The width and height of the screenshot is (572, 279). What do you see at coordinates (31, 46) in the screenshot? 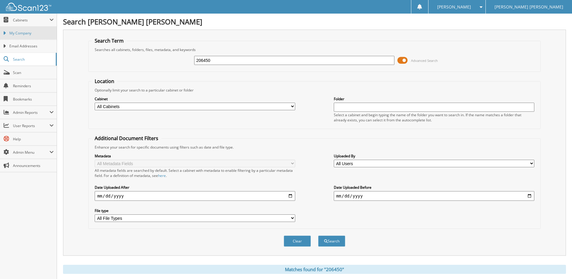
I see `span: Email Addresses` at bounding box center [31, 46].